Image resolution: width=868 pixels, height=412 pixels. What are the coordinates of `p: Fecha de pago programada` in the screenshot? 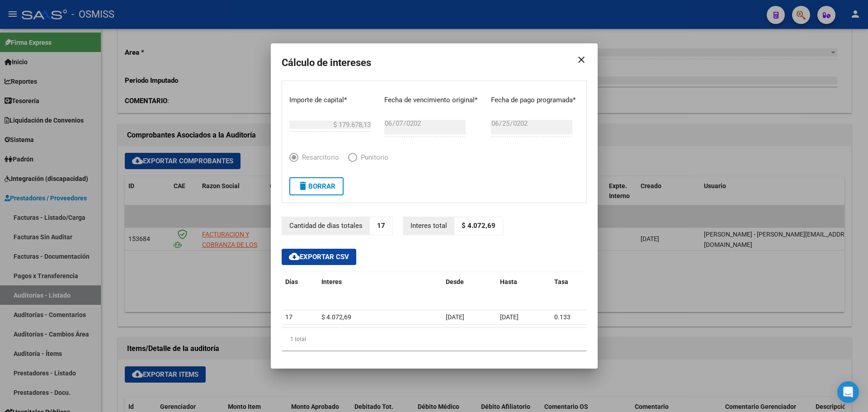 It's located at (533, 100).